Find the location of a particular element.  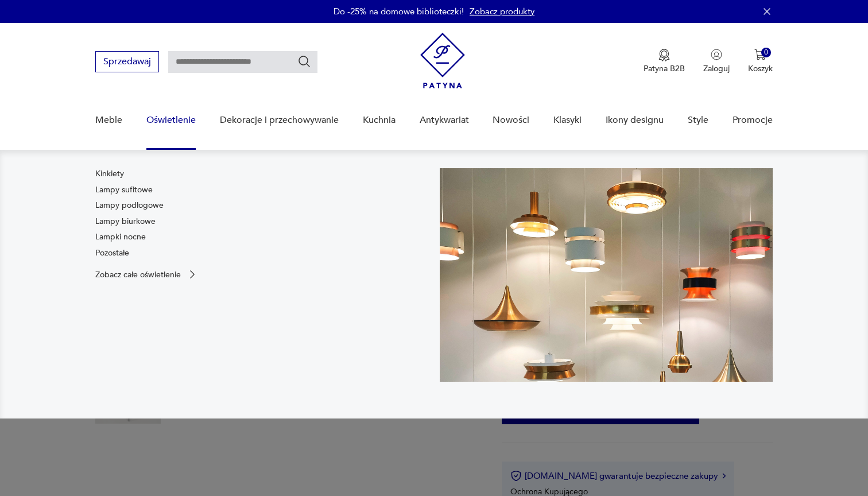

a: Kuchnia is located at coordinates (379, 120).